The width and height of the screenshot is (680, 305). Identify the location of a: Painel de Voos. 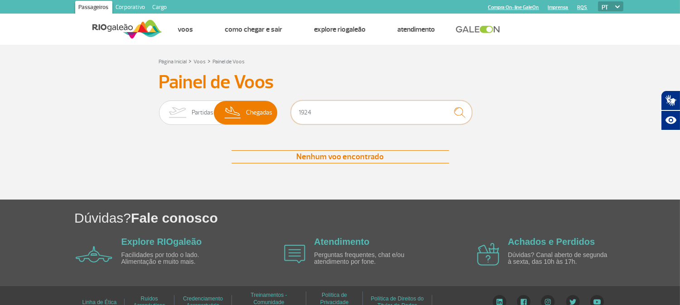
(229, 62).